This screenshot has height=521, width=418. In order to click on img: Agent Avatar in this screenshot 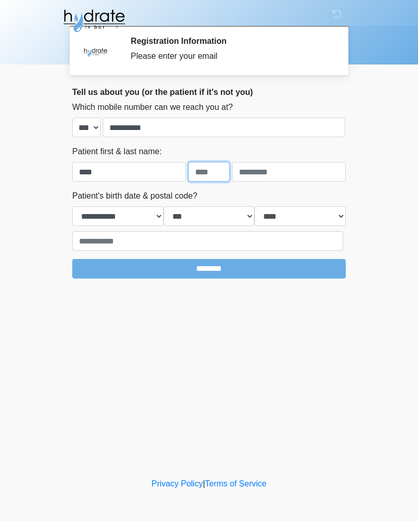, I will do `click(95, 52)`.